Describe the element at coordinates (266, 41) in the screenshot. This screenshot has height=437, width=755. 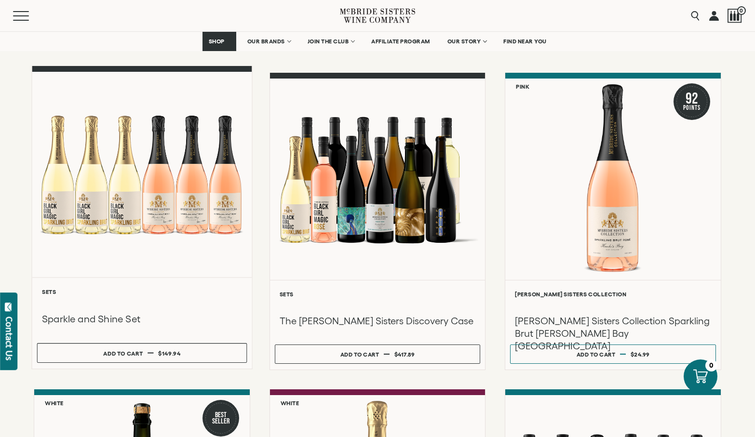
I see `span: OUR BRANDS` at that location.